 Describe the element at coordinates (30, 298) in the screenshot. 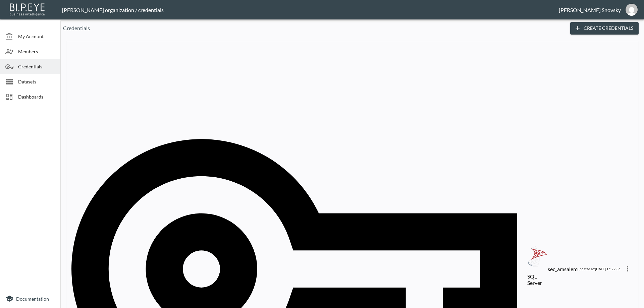

I see `a: Documentation` at that location.